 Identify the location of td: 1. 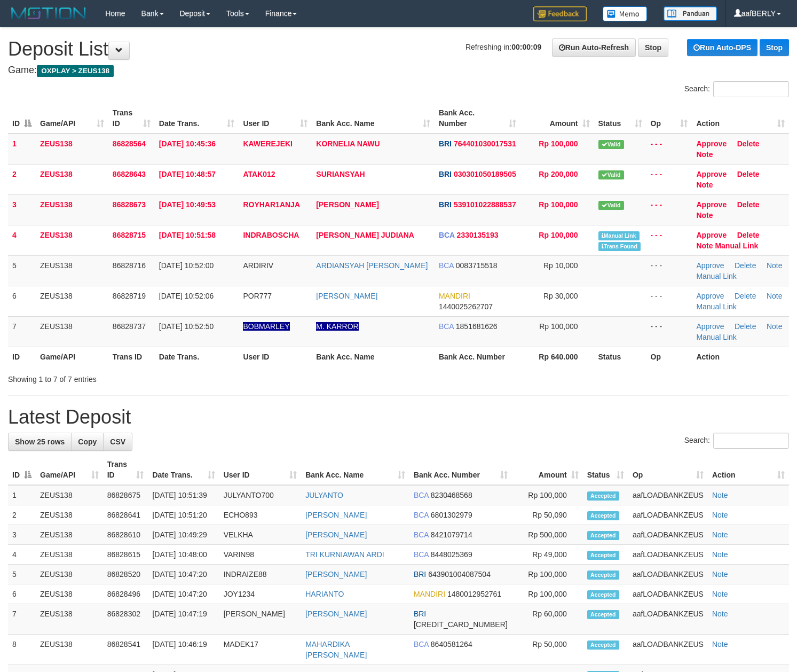
(21, 495).